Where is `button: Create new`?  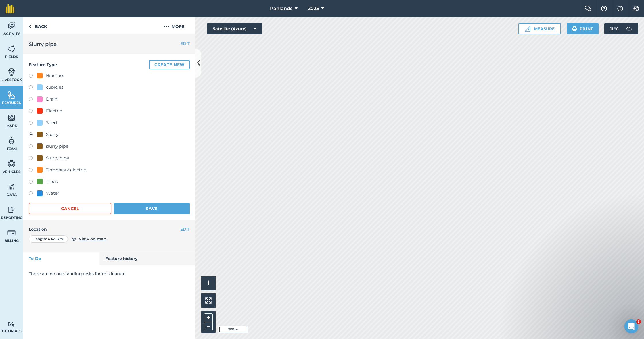
button: Create new is located at coordinates (169, 65).